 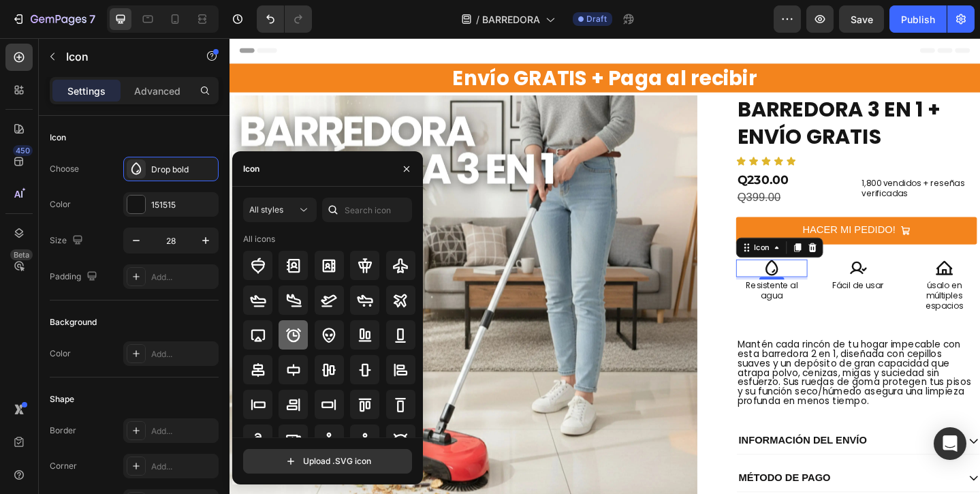 I want to click on div: Open Intercom Messenger, so click(x=950, y=443).